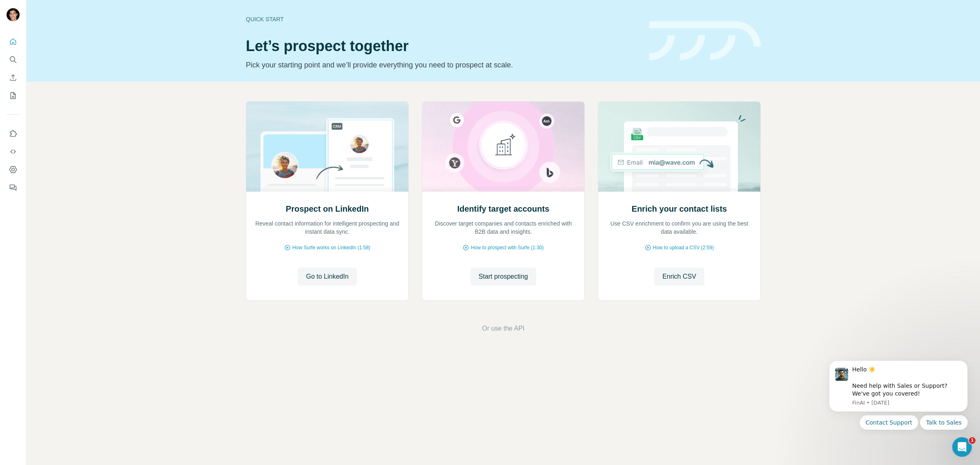 The image size is (980, 465). What do you see at coordinates (443, 20) in the screenshot?
I see `div: Quick start` at bounding box center [443, 20].